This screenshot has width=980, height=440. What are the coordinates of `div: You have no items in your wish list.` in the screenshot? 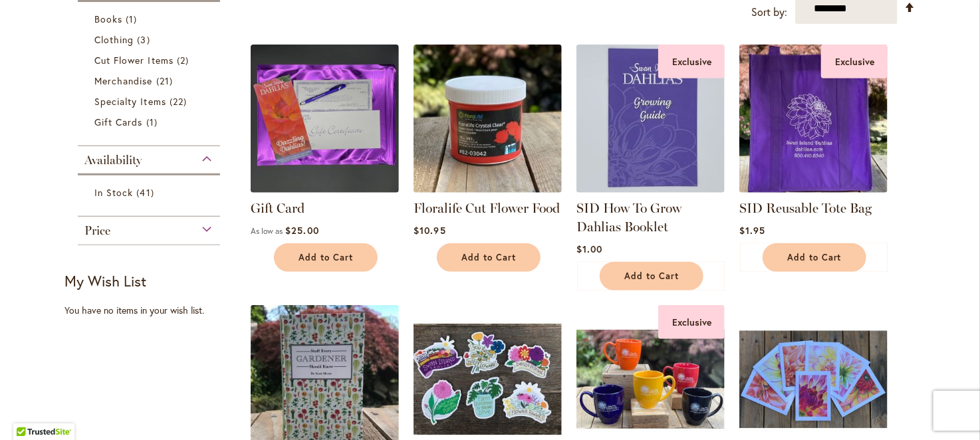 It's located at (153, 310).